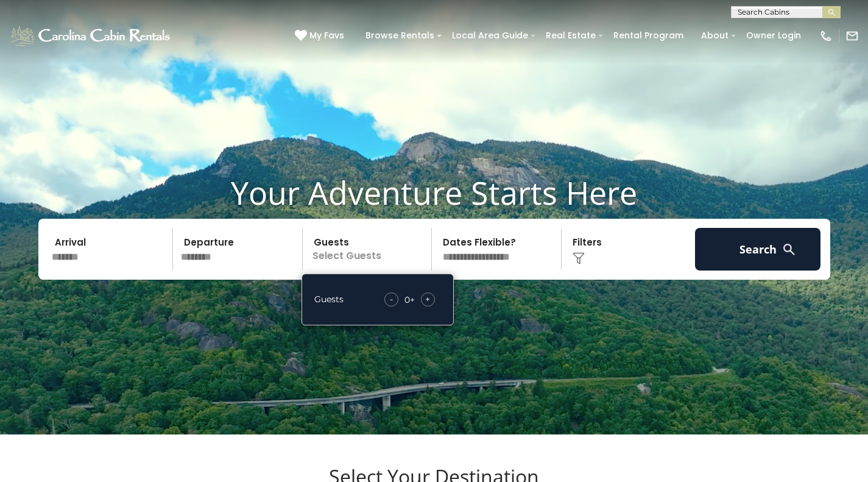 Image resolution: width=868 pixels, height=482 pixels. I want to click on span: My Favs, so click(326, 36).